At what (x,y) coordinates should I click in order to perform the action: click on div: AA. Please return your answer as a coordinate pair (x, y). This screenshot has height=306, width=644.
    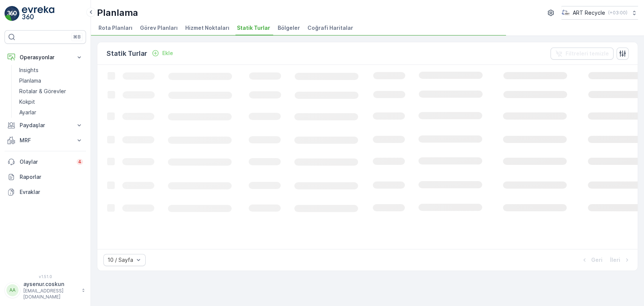
    Looking at the image, I should click on (12, 291).